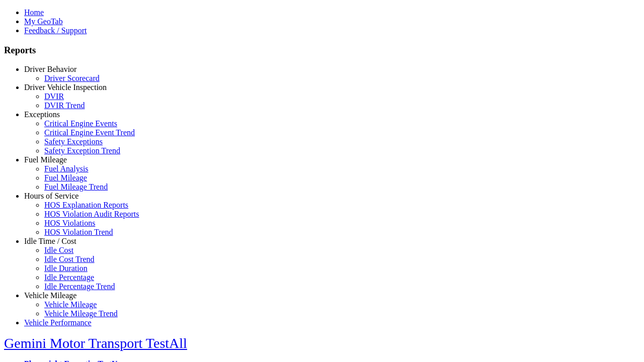 This screenshot has width=644, height=362. What do you see at coordinates (80, 286) in the screenshot?
I see `a: Idle Percentage Trend` at bounding box center [80, 286].